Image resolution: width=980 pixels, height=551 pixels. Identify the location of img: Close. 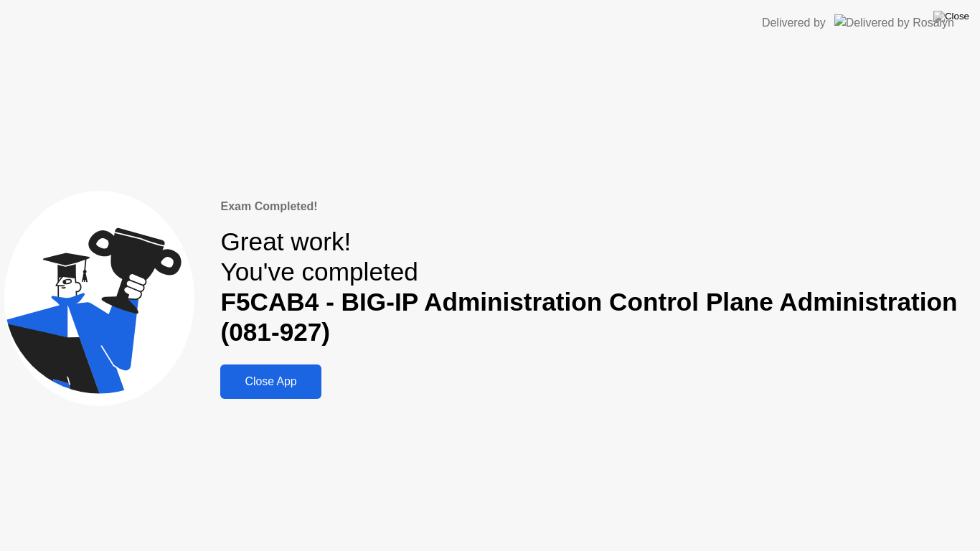
(951, 17).